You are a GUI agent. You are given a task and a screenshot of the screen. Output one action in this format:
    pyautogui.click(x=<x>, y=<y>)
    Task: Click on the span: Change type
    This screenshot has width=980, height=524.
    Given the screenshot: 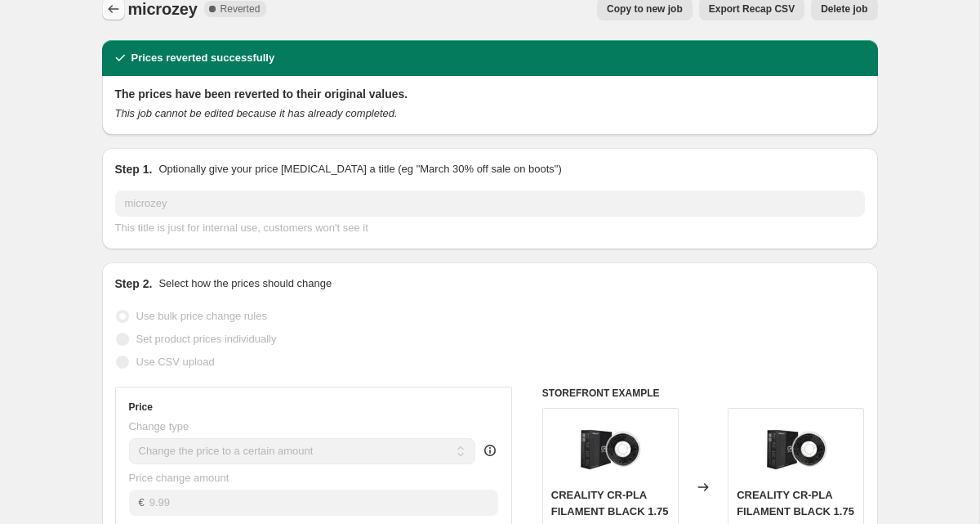 What is the action you would take?
    pyautogui.click(x=159, y=426)
    